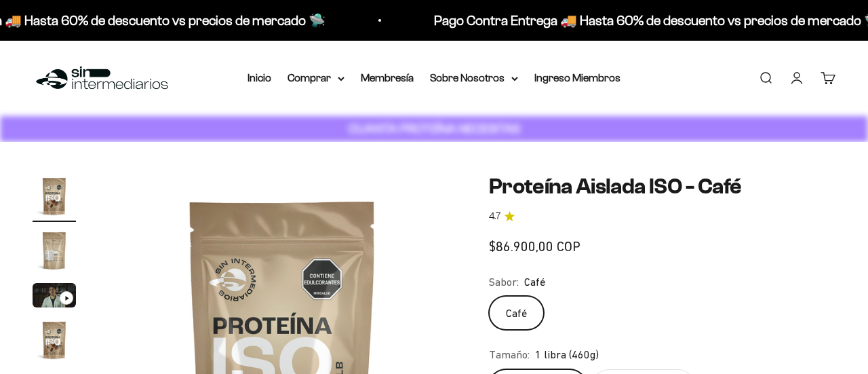  I want to click on button: Ir al artículo 2, so click(54, 252).